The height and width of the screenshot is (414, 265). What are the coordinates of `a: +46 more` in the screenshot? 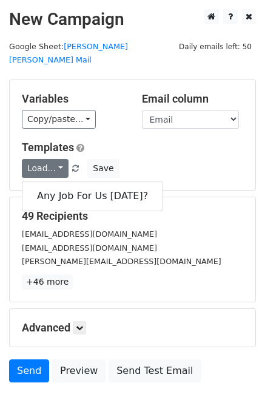 It's located at (47, 282).